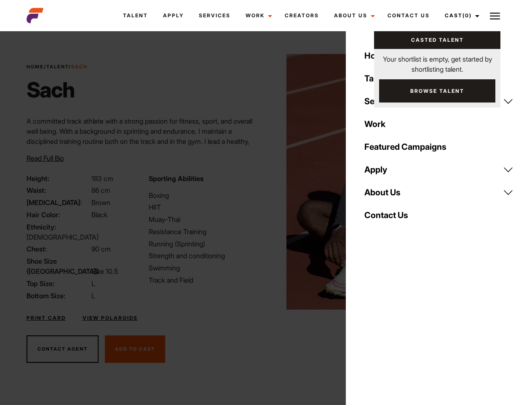  I want to click on a: View Polaroids, so click(110, 318).